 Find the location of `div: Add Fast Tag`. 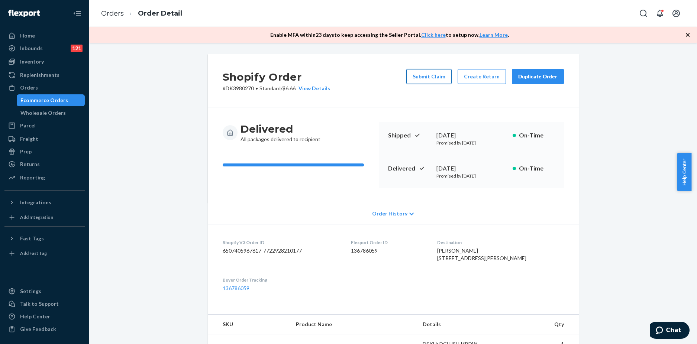

div: Add Fast Tag is located at coordinates (33, 253).